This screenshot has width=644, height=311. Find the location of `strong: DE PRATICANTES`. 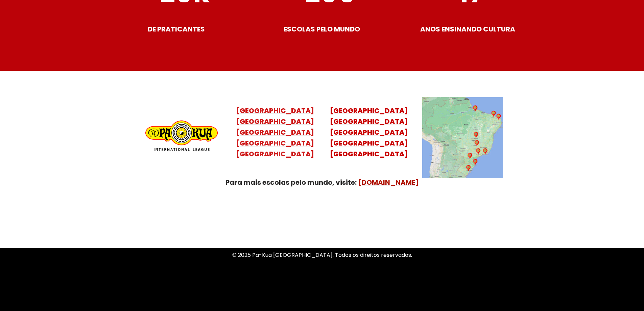

strong: DE PRATICANTES is located at coordinates (176, 29).